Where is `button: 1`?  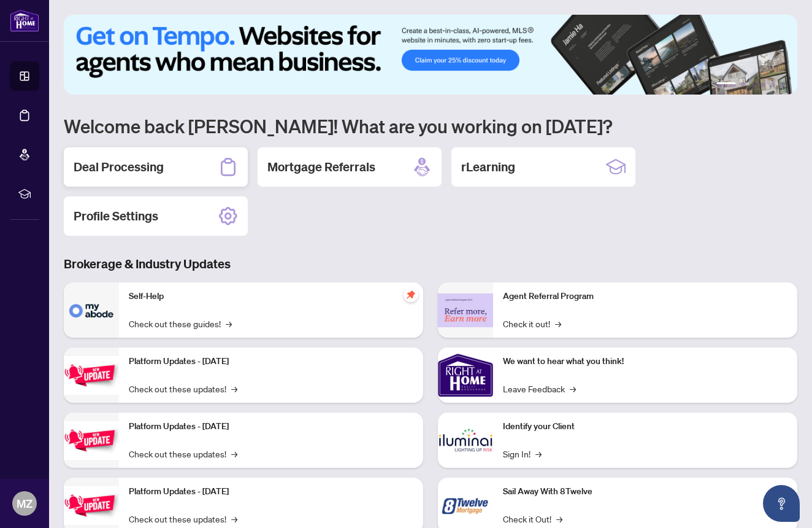
button: 1 is located at coordinates (726, 85).